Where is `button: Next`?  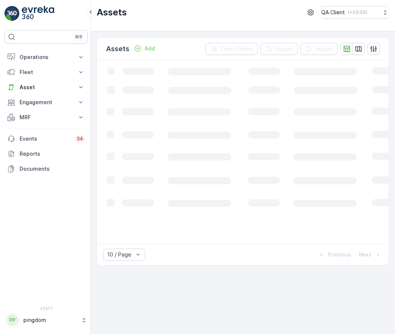
button: Next is located at coordinates (370, 255).